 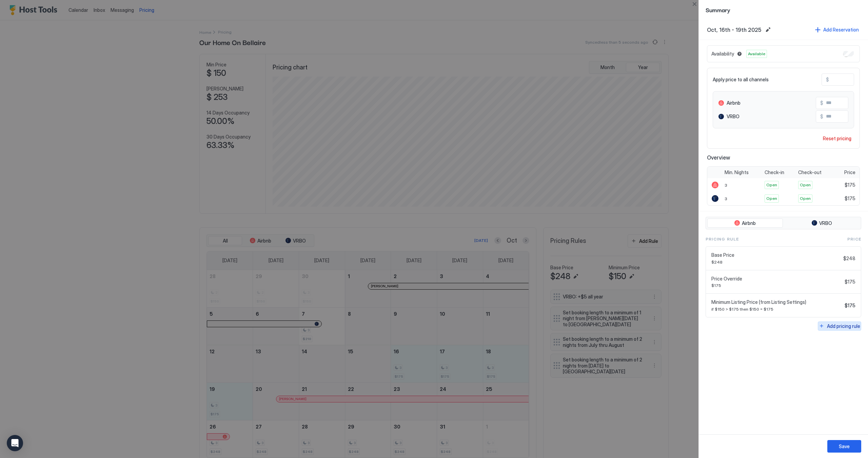 What do you see at coordinates (822, 223) in the screenshot?
I see `button: VRBO` at bounding box center [822, 223].